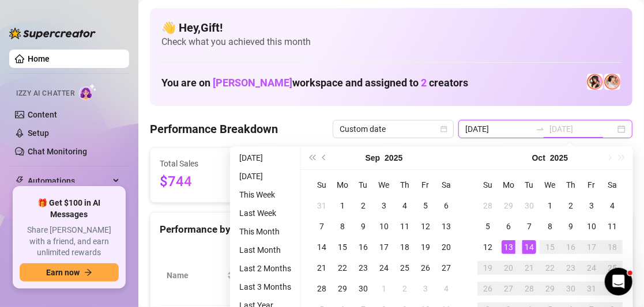  What do you see at coordinates (363, 247) in the screenshot?
I see `td: 2025-09-16` at bounding box center [363, 247].